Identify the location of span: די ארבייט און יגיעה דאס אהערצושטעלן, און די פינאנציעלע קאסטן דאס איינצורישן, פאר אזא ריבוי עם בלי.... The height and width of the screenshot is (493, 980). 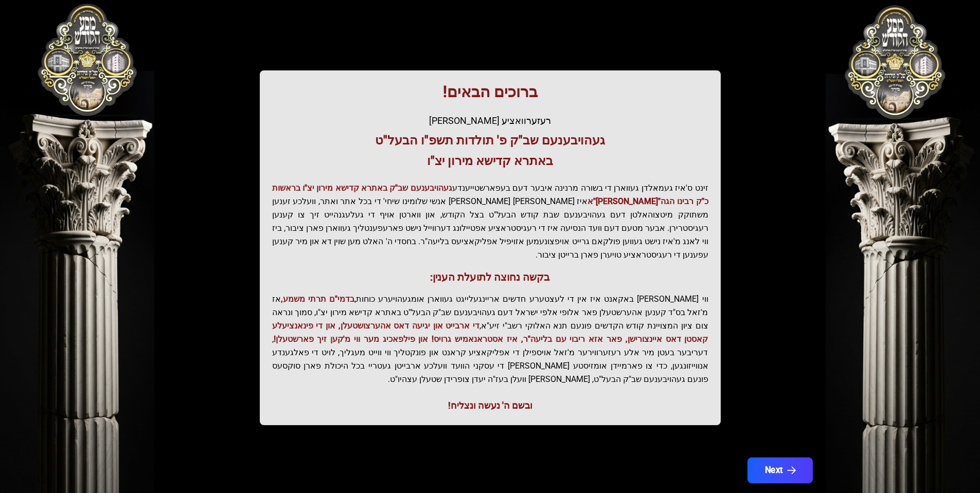
(490, 332).